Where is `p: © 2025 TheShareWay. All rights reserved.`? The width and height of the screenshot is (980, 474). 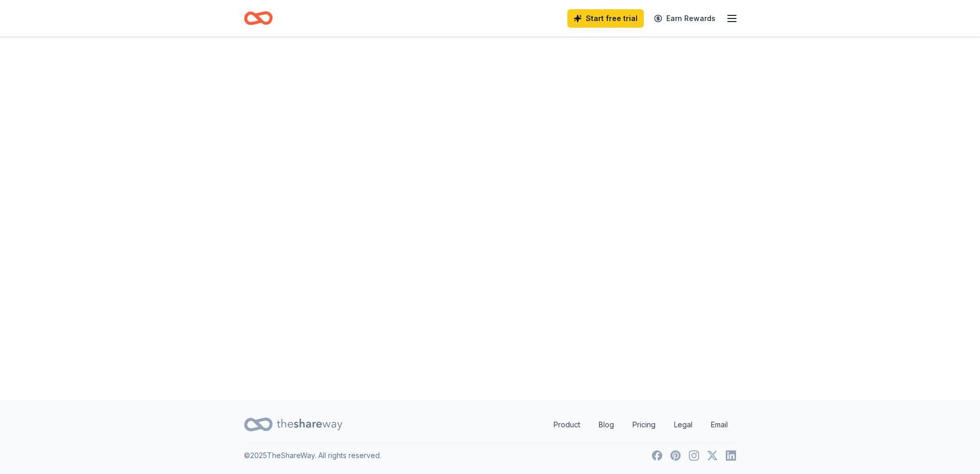 p: © 2025 TheShareWay. All rights reserved. is located at coordinates (313, 455).